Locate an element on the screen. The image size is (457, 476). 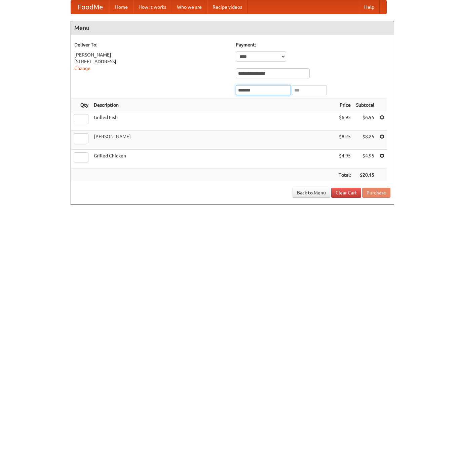
td: Grilled Fish is located at coordinates (214, 121).